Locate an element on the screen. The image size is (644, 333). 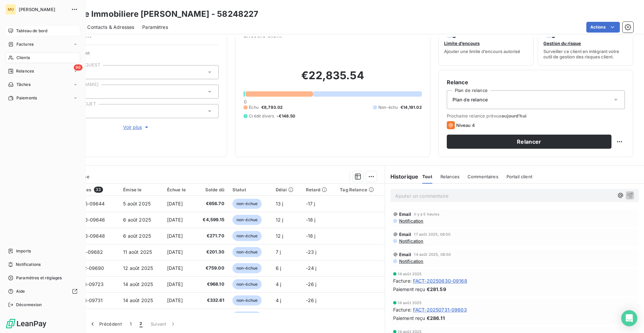
span: Niveau 4 is located at coordinates (465, 125).